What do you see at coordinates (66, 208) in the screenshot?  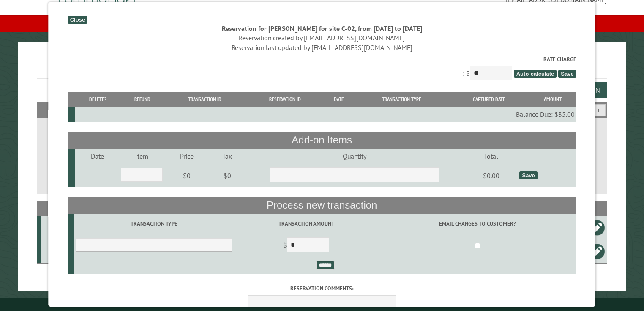 I see `th: Site` at bounding box center [66, 208].